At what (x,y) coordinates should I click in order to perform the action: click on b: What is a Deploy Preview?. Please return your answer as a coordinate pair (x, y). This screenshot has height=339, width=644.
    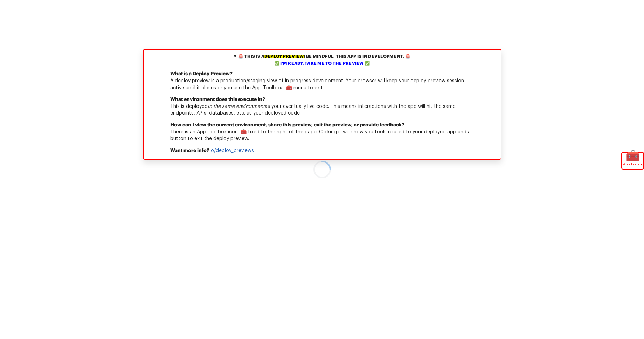
    Looking at the image, I should click on (201, 74).